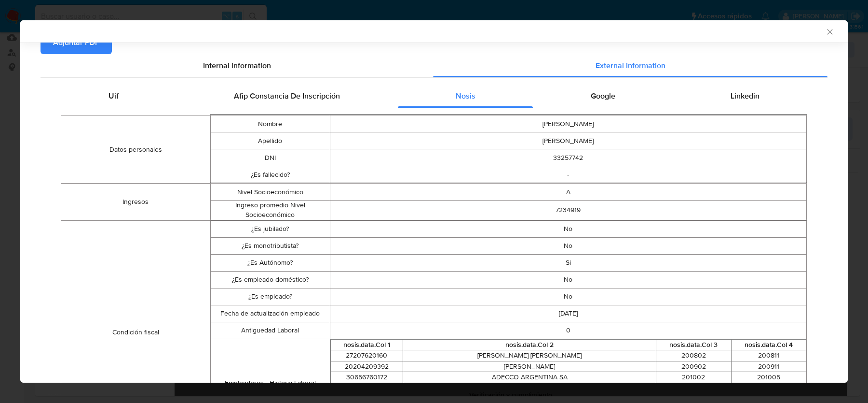 This screenshot has width=868, height=403. I want to click on td: 20204209392, so click(367, 366).